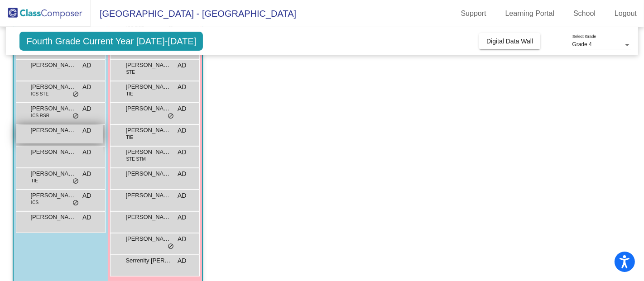 Image resolution: width=644 pixels, height=281 pixels. What do you see at coordinates (625, 14) in the screenshot?
I see `a: Logout` at bounding box center [625, 14].